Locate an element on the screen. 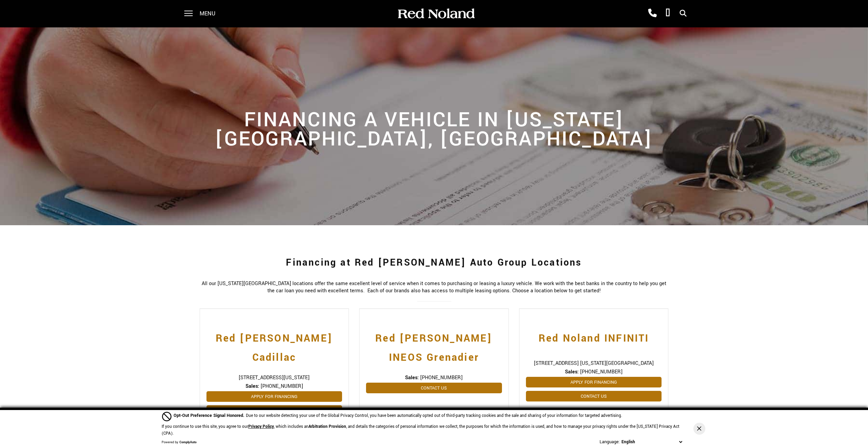 This screenshot has height=447, width=868. select: Language Select is located at coordinates (651, 442).